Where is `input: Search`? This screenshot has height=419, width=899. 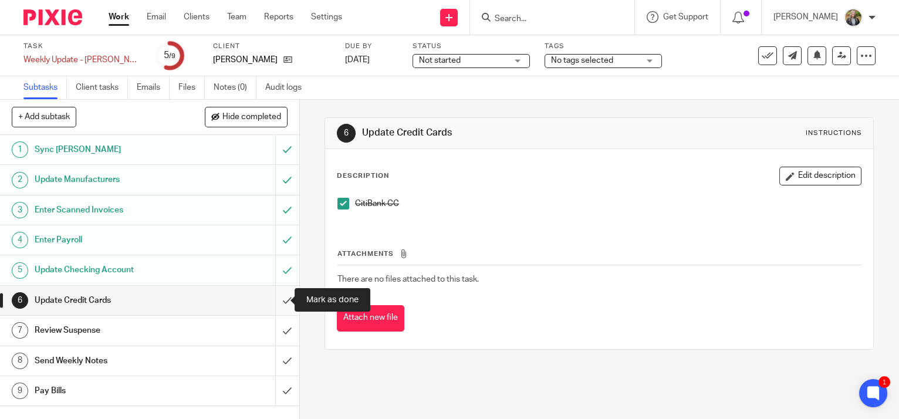
input: Search is located at coordinates (547, 19).